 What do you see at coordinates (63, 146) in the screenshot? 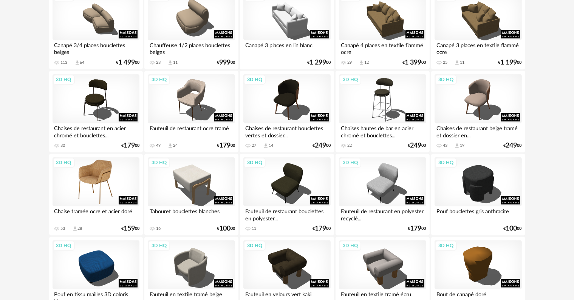
I see `div: 30` at bounding box center [63, 146].